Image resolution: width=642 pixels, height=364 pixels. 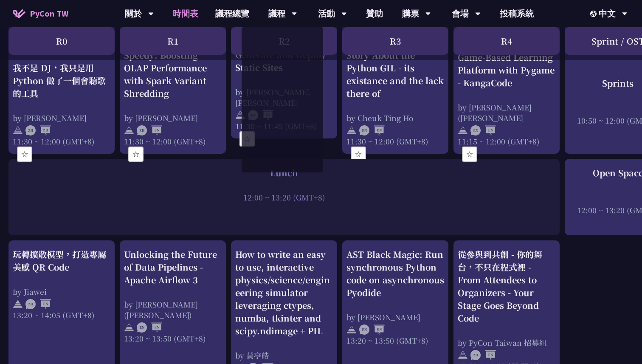 What do you see at coordinates (62, 314) in the screenshot?
I see `div: 13:20 ~ 14:05 (GMT+8)` at bounding box center [62, 314].